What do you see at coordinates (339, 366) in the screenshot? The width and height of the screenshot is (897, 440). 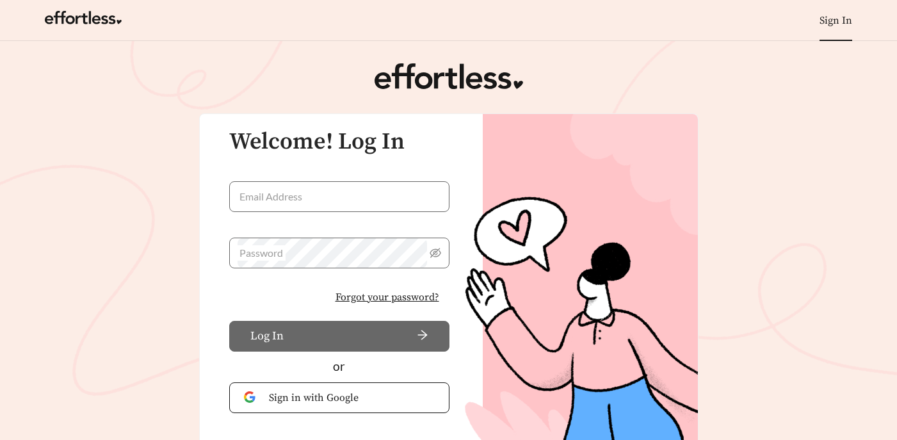 I see `div: or` at bounding box center [339, 366].